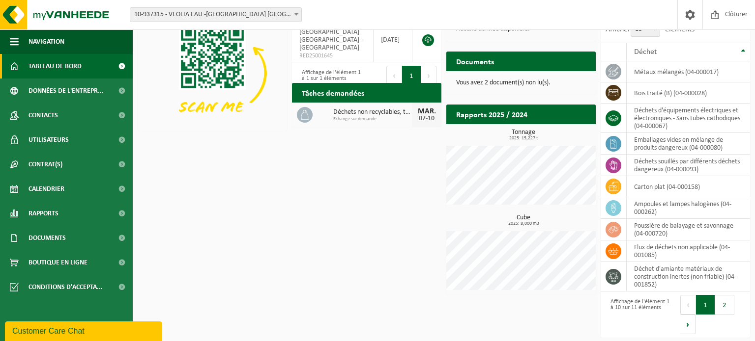 The width and height of the screenshot is (755, 341). I want to click on span: Echange sur demande, so click(372, 119).